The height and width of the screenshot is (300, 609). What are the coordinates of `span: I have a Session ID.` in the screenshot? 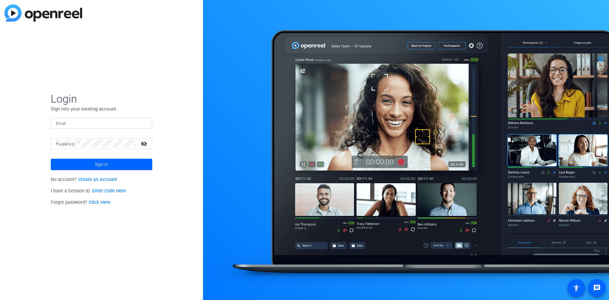 It's located at (88, 191).